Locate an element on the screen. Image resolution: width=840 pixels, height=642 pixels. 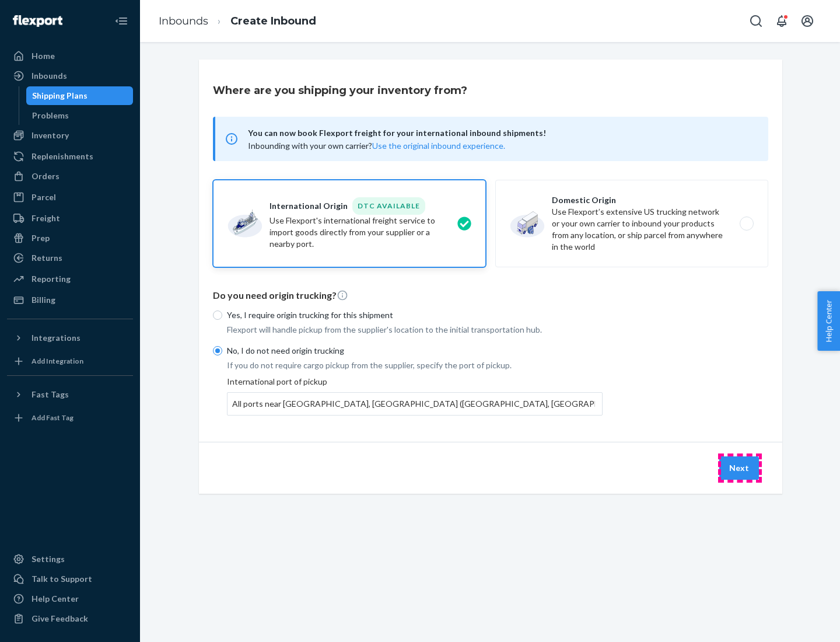
a: Billing is located at coordinates (70, 300).